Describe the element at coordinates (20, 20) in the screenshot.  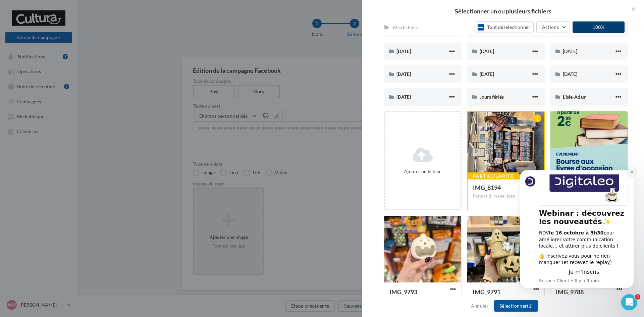
I see `img: Profile image for Service-Client` at that location.